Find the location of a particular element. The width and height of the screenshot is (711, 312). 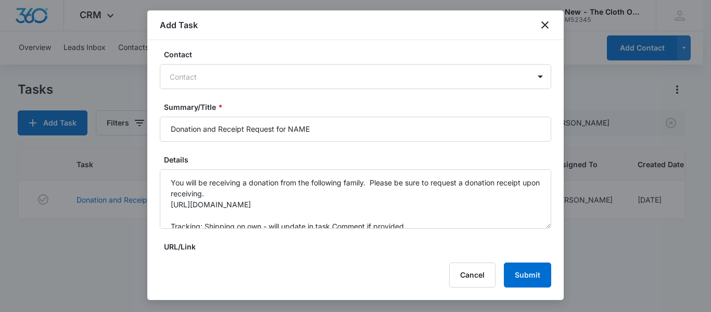

button: Cancel is located at coordinates (472, 275).